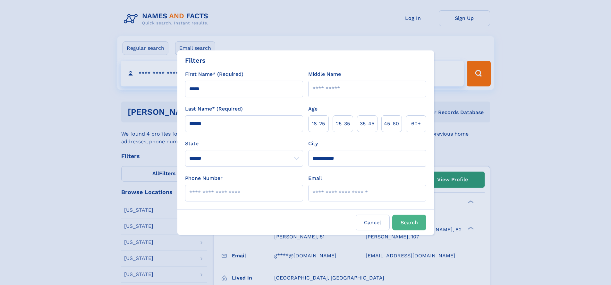 This screenshot has height=285, width=611. Describe the element at coordinates (195, 60) in the screenshot. I see `div: Filters` at that location.